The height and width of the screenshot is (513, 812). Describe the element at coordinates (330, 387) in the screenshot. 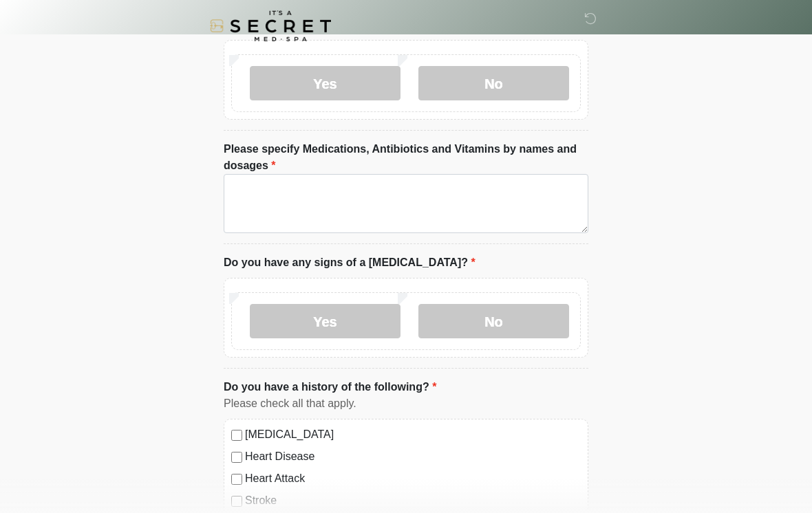

I see `label: Do you have a history of the following?` at that location.